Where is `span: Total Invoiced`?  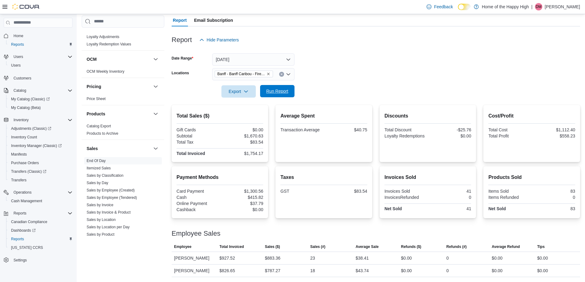
span: Total Invoiced is located at coordinates (232, 247).